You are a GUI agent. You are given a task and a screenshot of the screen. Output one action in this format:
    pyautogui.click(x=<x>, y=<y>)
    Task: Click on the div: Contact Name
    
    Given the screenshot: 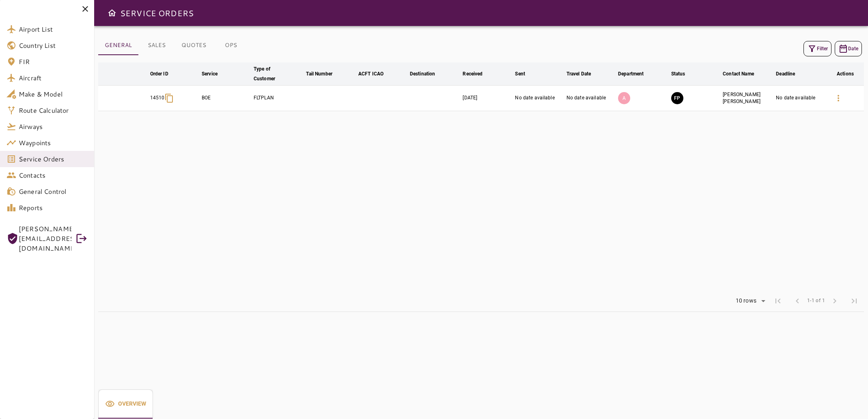 What is the action you would take?
    pyautogui.click(x=738, y=74)
    